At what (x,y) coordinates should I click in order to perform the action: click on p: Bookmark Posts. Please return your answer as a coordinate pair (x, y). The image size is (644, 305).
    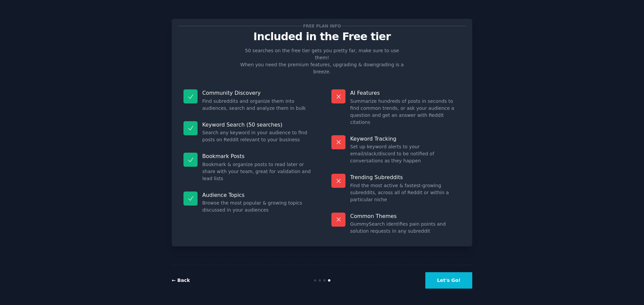
    Looking at the image, I should click on (257, 156).